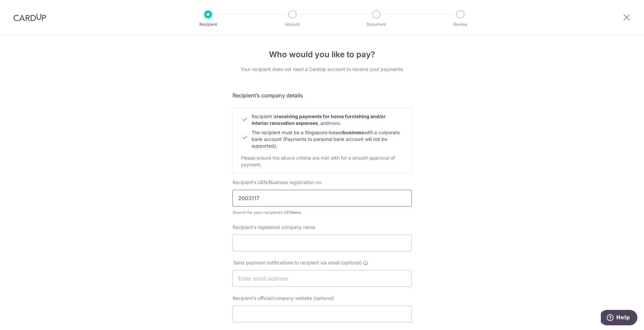 This screenshot has width=644, height=330. Describe the element at coordinates (317, 161) in the screenshot. I see `span: Please ensure the above criteria are met with for a smooth approval of payment.` at that location.